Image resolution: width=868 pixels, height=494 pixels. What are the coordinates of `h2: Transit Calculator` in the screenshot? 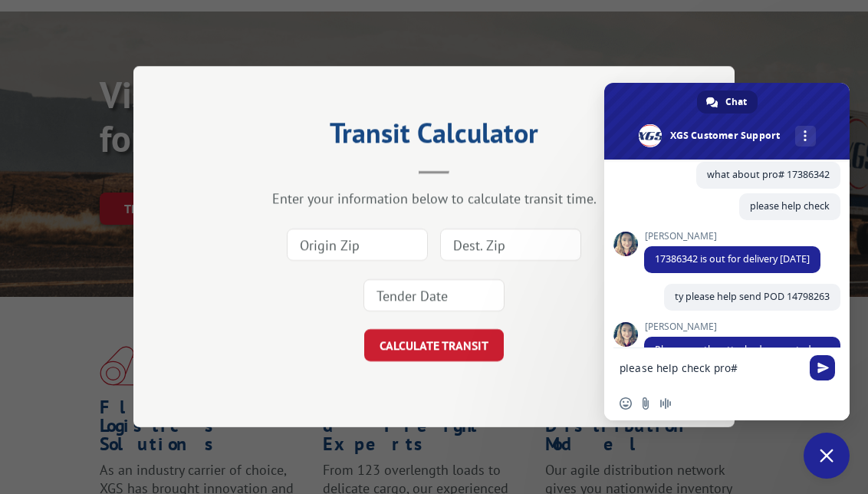 It's located at (434, 137).